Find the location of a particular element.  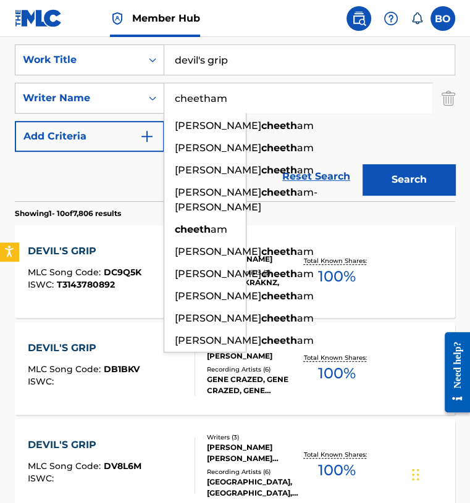

a: Reset Search is located at coordinates (316, 177).